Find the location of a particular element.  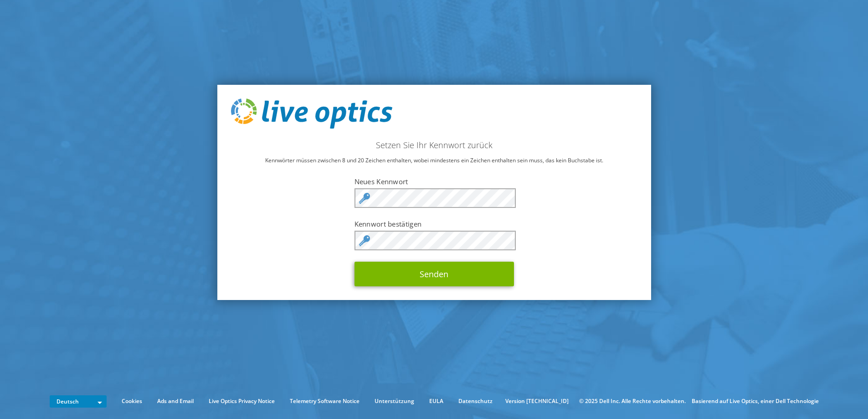

a: EULA is located at coordinates (436, 401).